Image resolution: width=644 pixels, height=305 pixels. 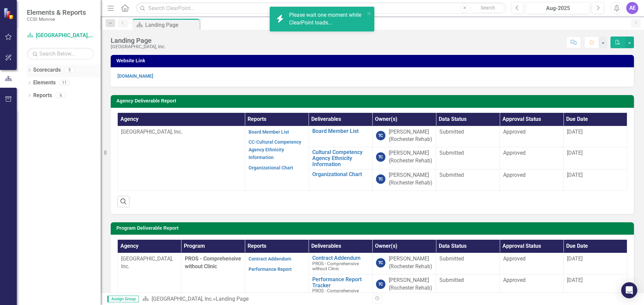 What do you see at coordinates (558, 8) in the screenshot?
I see `div: Aug-2025` at bounding box center [558, 8].